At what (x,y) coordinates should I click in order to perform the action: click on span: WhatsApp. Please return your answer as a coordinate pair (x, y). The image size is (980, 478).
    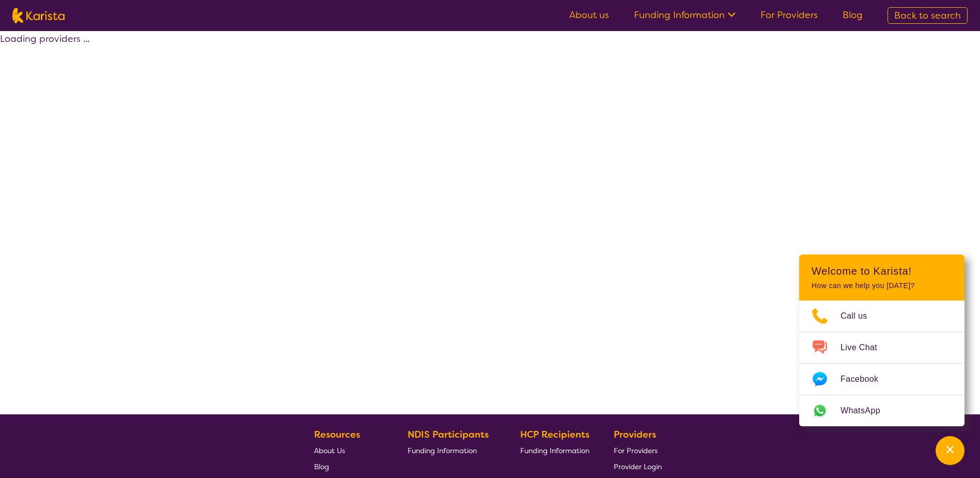
    Looking at the image, I should click on (867, 411).